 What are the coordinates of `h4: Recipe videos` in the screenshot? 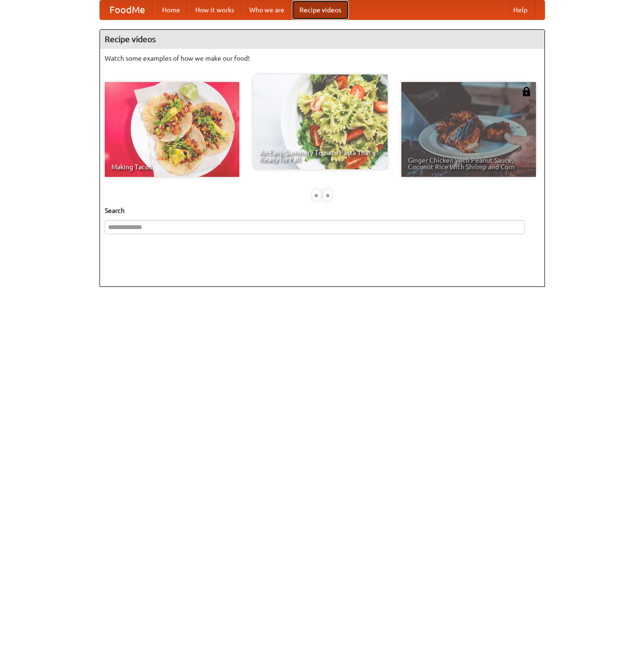 It's located at (322, 39).